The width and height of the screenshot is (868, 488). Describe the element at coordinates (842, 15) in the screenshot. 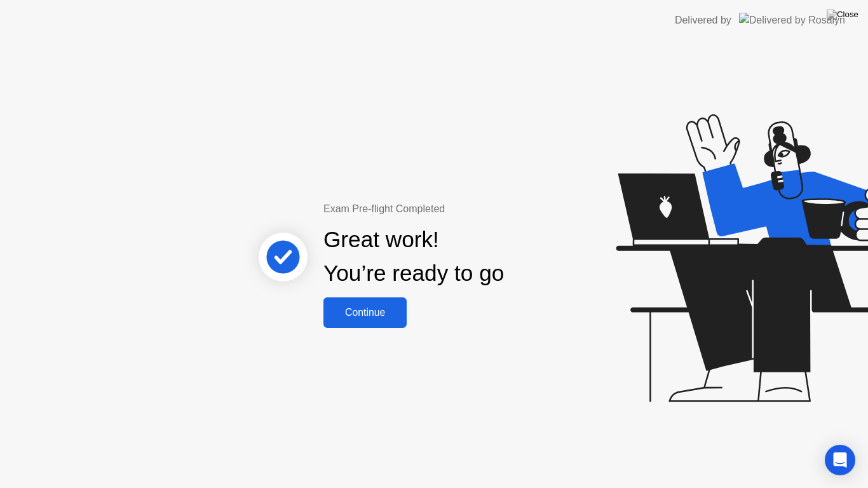

I see `img: Close` at that location.